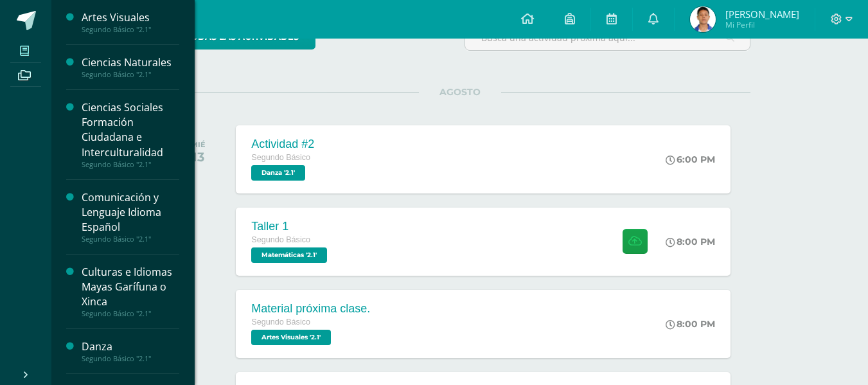  I want to click on div: 6:00 PM, so click(690, 159).